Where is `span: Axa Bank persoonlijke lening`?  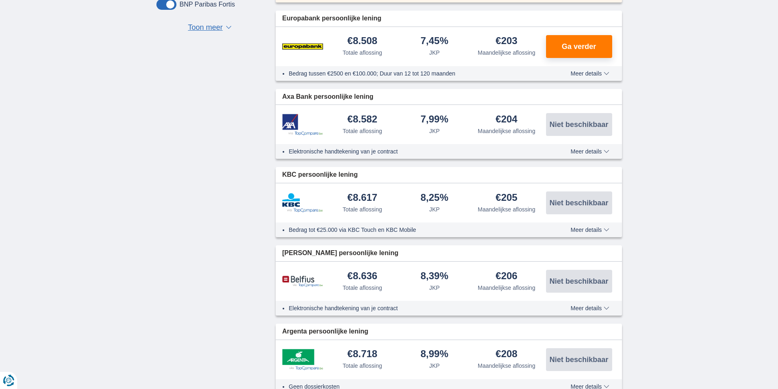 span: Axa Bank persoonlijke lening is located at coordinates (327, 97).